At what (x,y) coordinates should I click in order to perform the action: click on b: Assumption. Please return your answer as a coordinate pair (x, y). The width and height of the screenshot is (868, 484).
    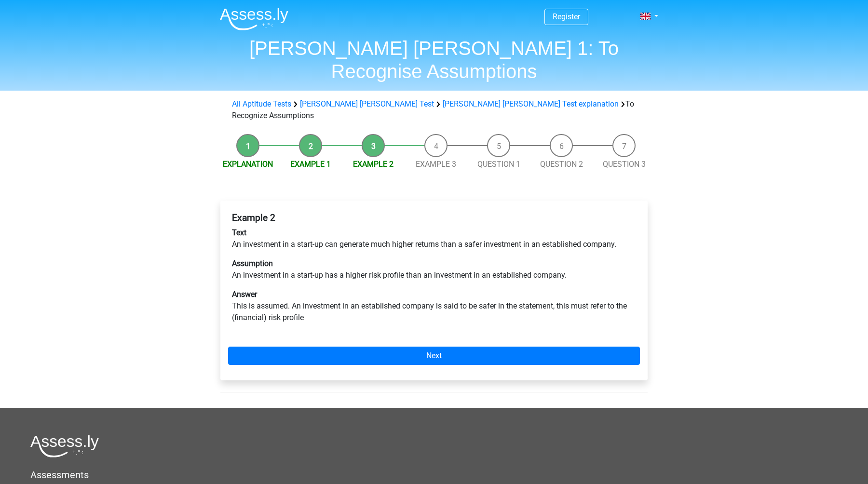
    Looking at the image, I should click on (252, 263).